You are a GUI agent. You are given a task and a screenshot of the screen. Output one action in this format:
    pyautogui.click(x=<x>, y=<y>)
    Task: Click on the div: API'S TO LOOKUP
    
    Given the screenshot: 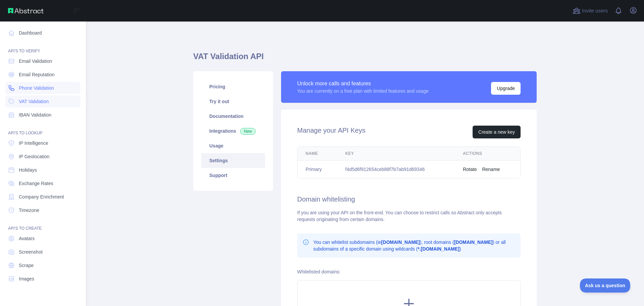 What is the action you would take?
    pyautogui.click(x=43, y=129)
    